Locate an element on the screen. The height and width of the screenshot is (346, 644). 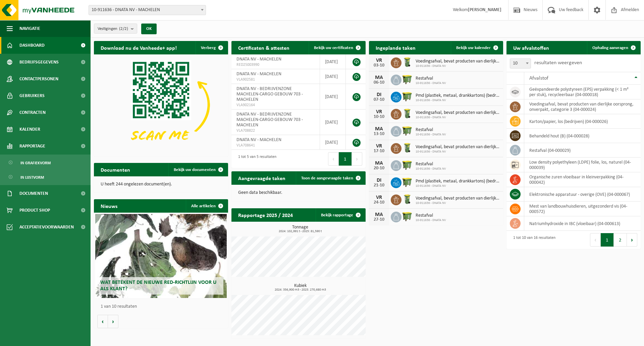
span: Contracten is located at coordinates (33, 112).